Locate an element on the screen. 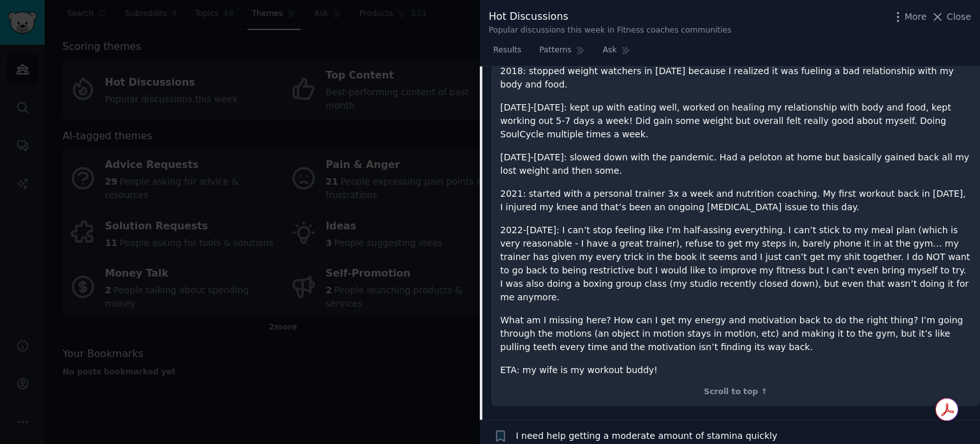  span: Patterns is located at coordinates (555, 50).